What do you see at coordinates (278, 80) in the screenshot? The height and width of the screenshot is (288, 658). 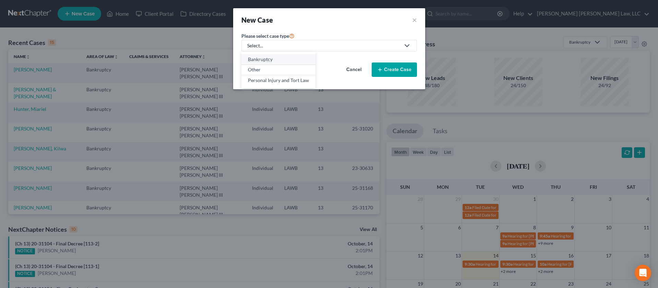 I see `div: Personal Injury and Tort Law` at bounding box center [278, 80].